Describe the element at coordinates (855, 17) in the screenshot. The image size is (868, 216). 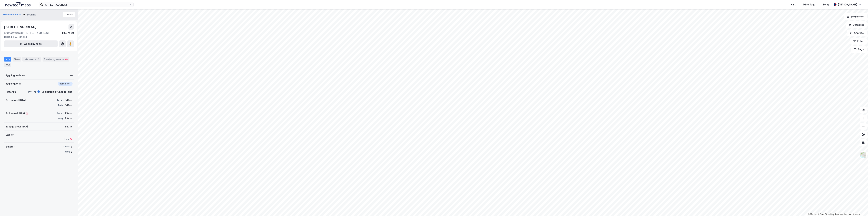
I see `button: Bokmerker` at that location.